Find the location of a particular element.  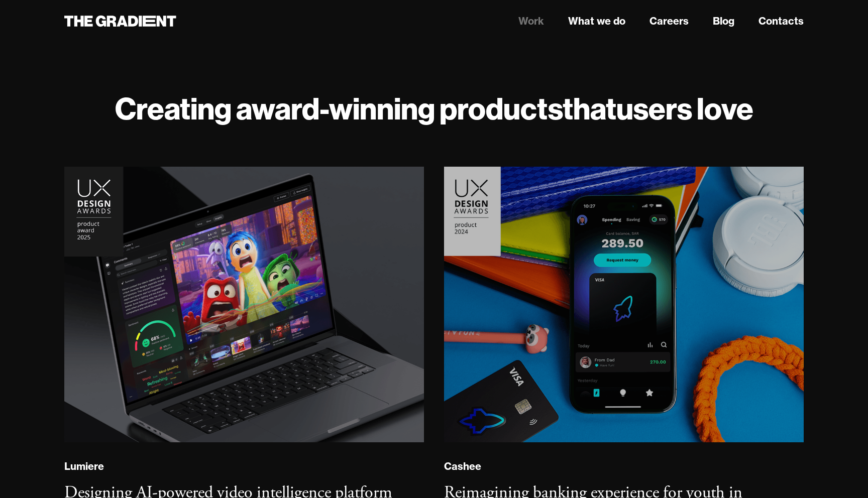

h1: Creating award-winning products users love is located at coordinates (434, 108).